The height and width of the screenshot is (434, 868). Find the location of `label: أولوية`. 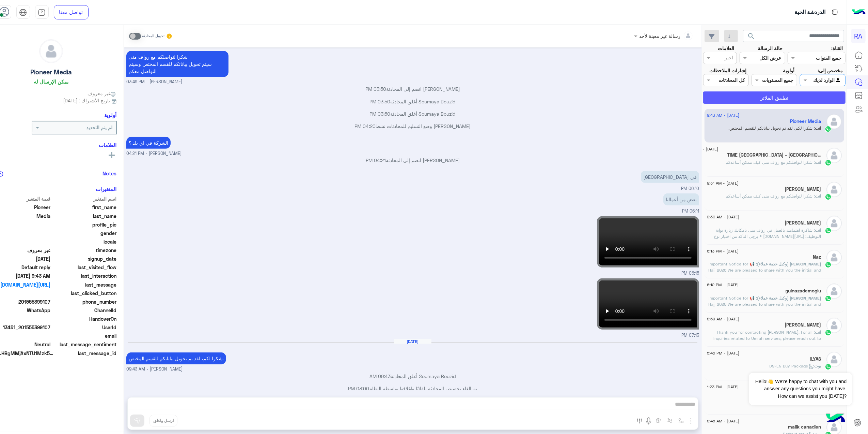

label: أولوية is located at coordinates (789, 70).